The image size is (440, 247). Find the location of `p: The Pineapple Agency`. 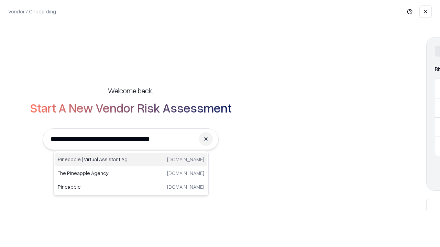

p: The Pineapple Agency is located at coordinates (94, 173).